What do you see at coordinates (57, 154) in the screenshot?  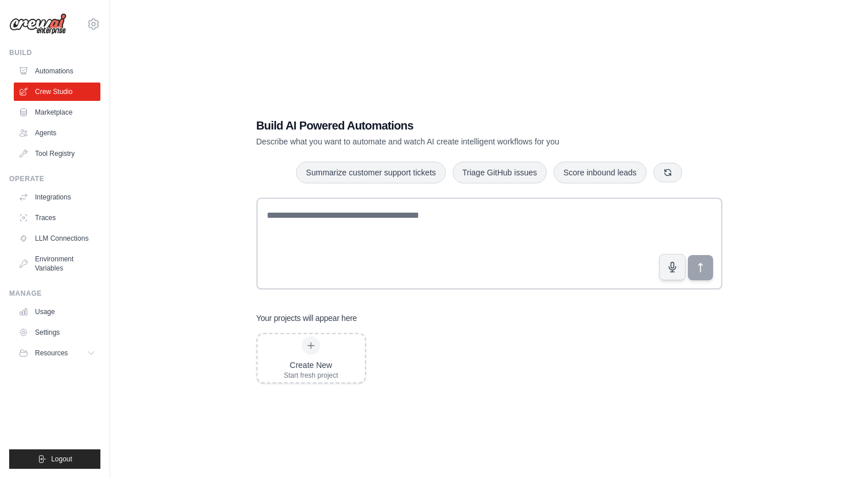 I see `a: Tool Registry` at bounding box center [57, 154].